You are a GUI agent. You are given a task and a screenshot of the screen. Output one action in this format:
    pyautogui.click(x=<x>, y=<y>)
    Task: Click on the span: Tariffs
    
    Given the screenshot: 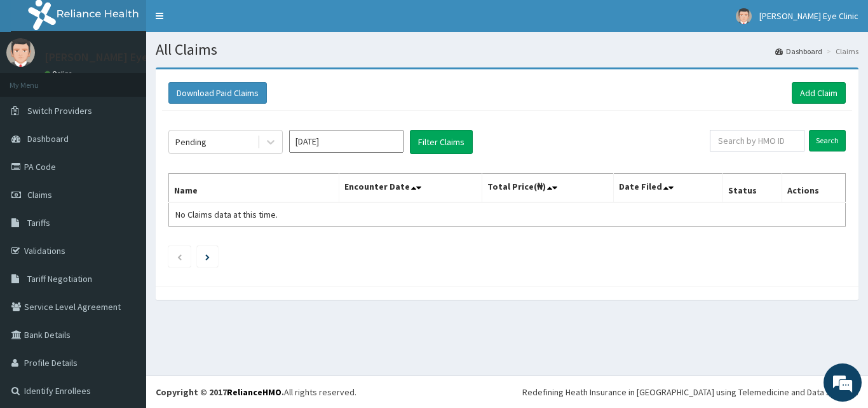 What is the action you would take?
    pyautogui.click(x=39, y=223)
    